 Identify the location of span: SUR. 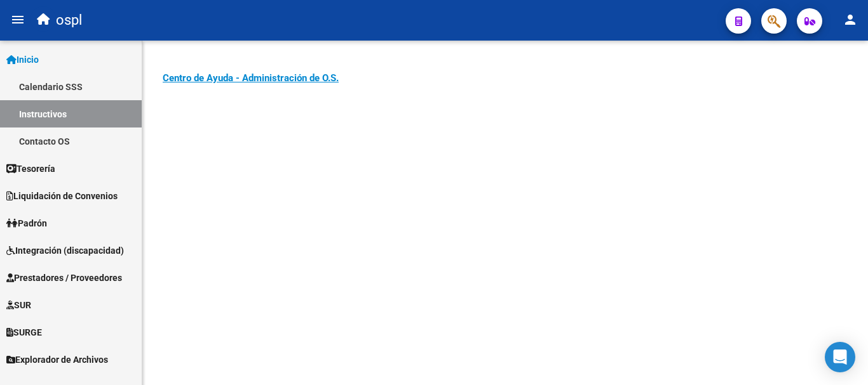
(19, 305).